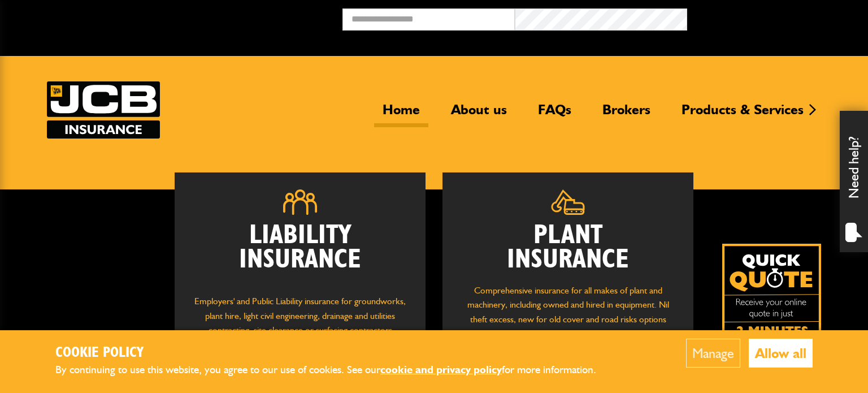 Image resolution: width=868 pixels, height=393 pixels. Describe the element at coordinates (853, 182) in the screenshot. I see `div: Need help?` at that location.